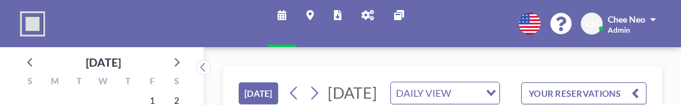 This screenshot has width=681, height=105. I want to click on span: CN, so click(592, 24).